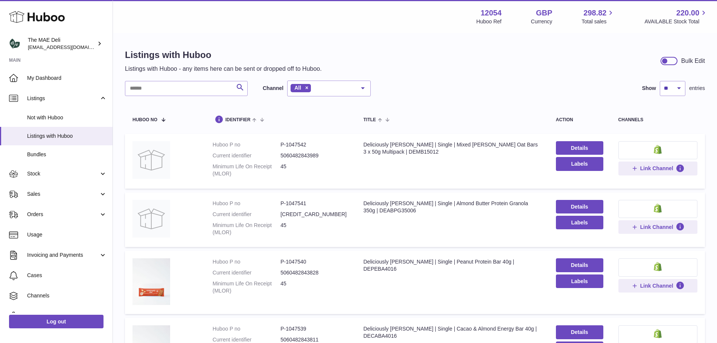  I want to click on img: Deliciously Ella | Single | Mixed Berry Oat Bars 3 x 50g Multipack | DEMB15012, so click(151, 160).